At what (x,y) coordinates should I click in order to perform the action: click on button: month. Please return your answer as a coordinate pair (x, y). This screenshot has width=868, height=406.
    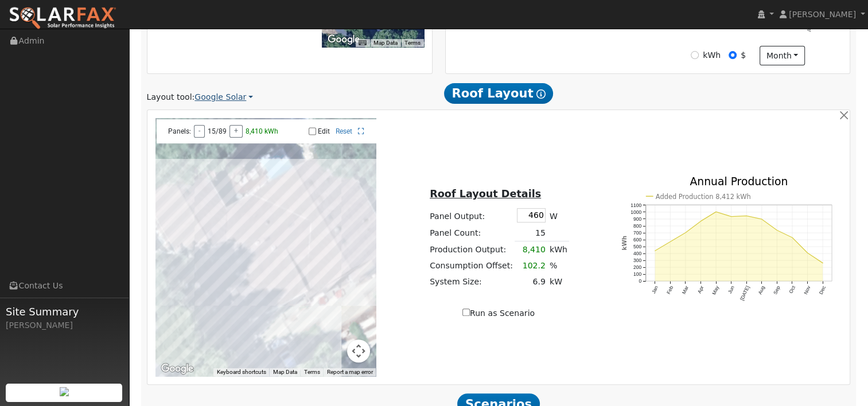
    Looking at the image, I should click on (782, 56).